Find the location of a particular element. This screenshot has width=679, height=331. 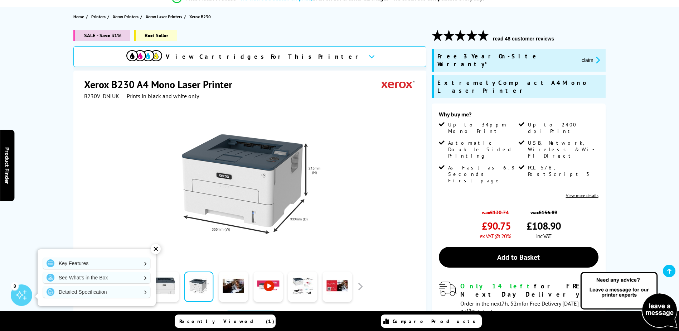

a: Key Features is located at coordinates (97, 263).